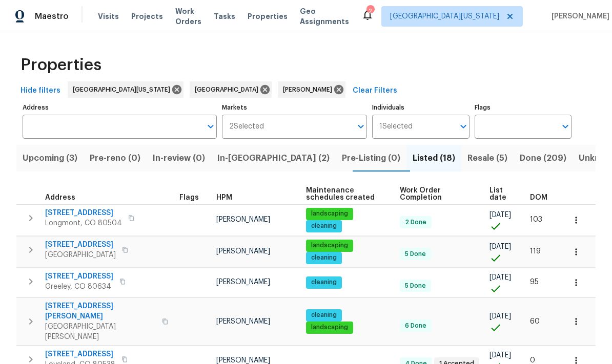  Describe the element at coordinates (84, 223) in the screenshot. I see `span: Longmont, CO 80504` at that location.